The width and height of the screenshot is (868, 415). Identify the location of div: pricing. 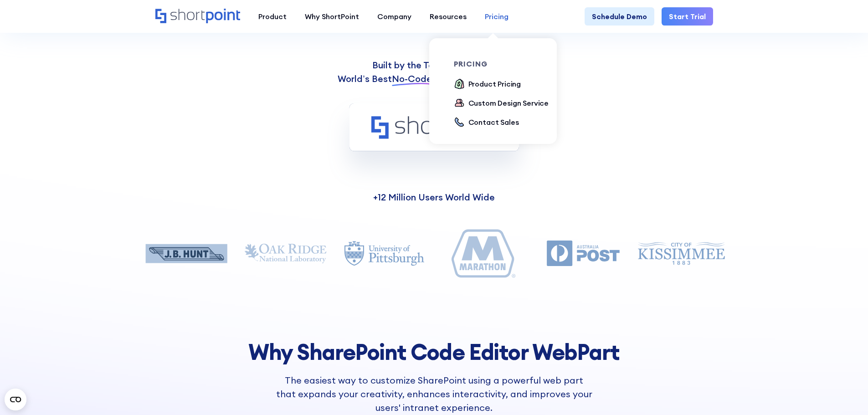
(505, 64).